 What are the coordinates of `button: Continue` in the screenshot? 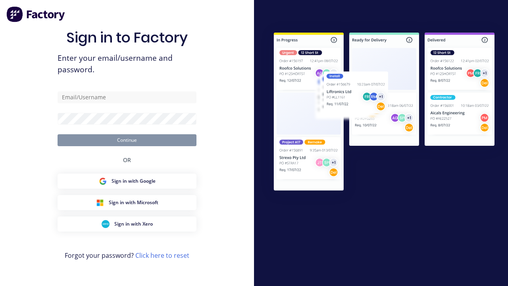 It's located at (127, 140).